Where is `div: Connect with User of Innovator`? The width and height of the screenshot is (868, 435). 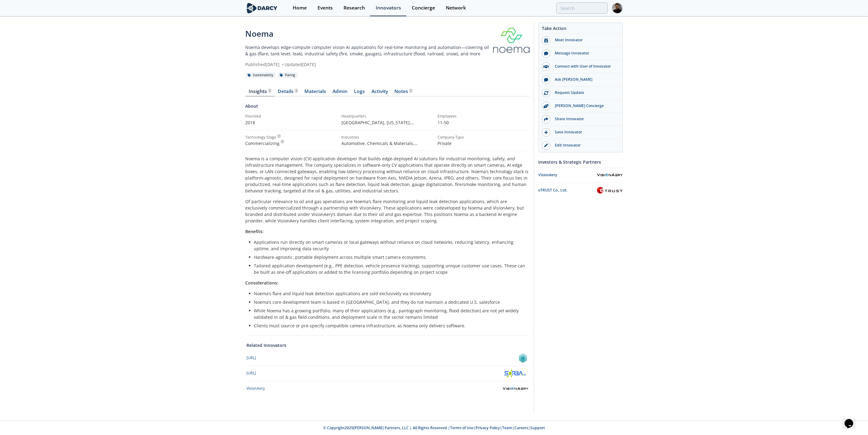
div: Connect with User of Innovator is located at coordinates (585, 66).